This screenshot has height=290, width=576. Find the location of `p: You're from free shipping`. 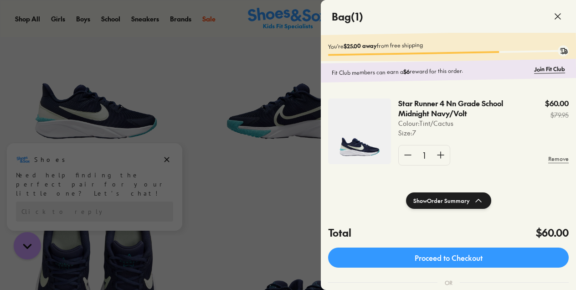

p: You're from free shipping is located at coordinates (448, 44).